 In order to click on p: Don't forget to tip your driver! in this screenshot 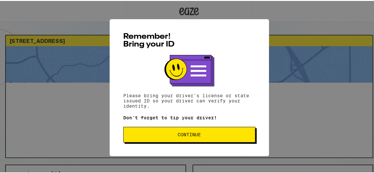, I will do `click(190, 117)`.